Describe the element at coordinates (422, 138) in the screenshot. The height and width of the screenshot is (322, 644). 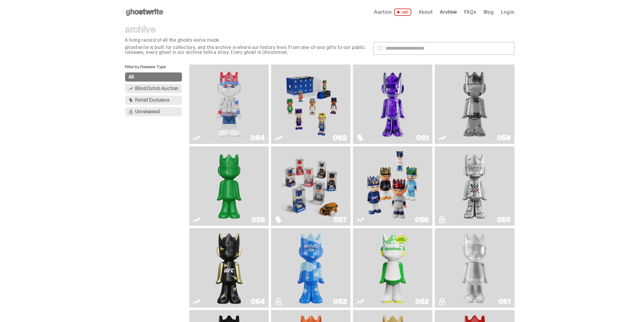
I see `div: 061` at that location.